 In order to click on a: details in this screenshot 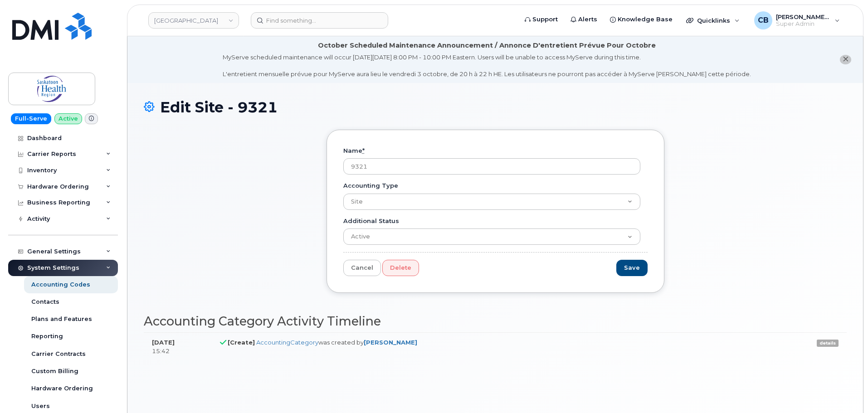, I will do `click(828, 344)`.